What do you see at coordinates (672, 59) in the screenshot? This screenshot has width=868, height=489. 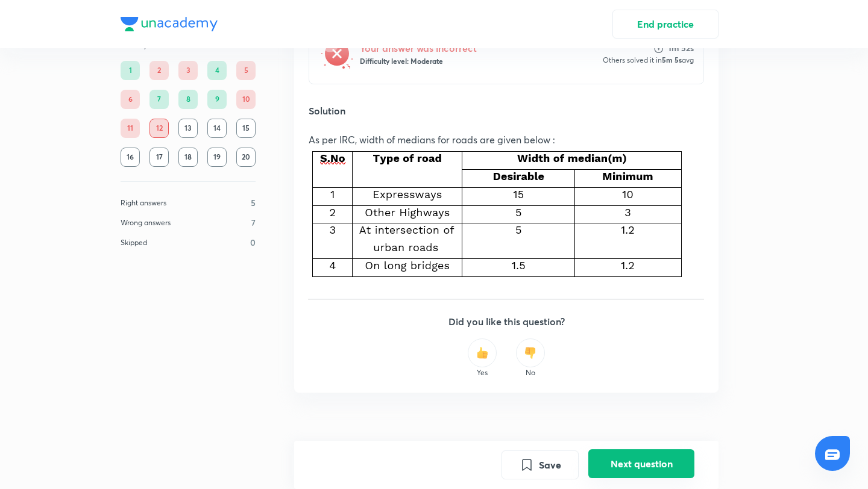 I see `strong: 5m 5s` at bounding box center [672, 59].